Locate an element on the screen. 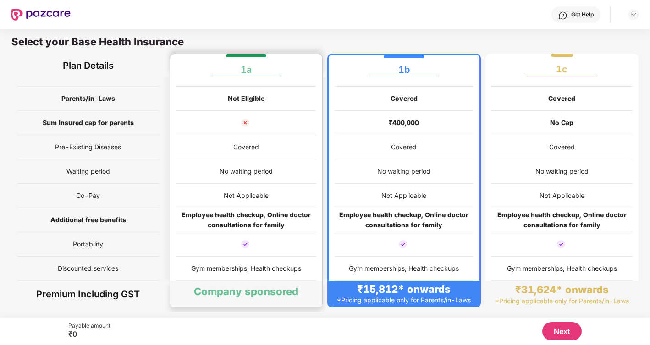  div: Plan Details is located at coordinates (88, 65).